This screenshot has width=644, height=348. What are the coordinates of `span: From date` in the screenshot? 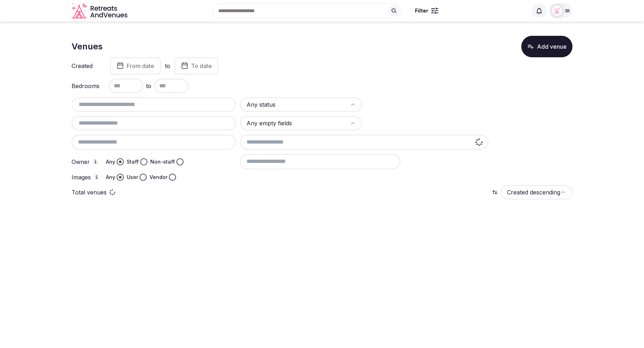 It's located at (140, 66).